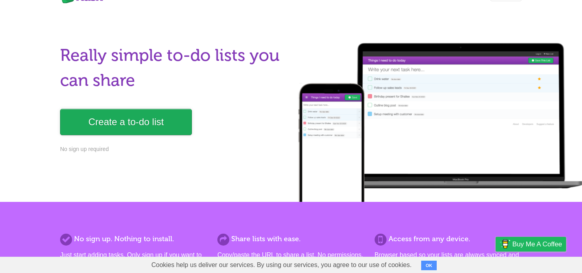  Describe the element at coordinates (448, 239) in the screenshot. I see `h2: Access from any device.` at that location.